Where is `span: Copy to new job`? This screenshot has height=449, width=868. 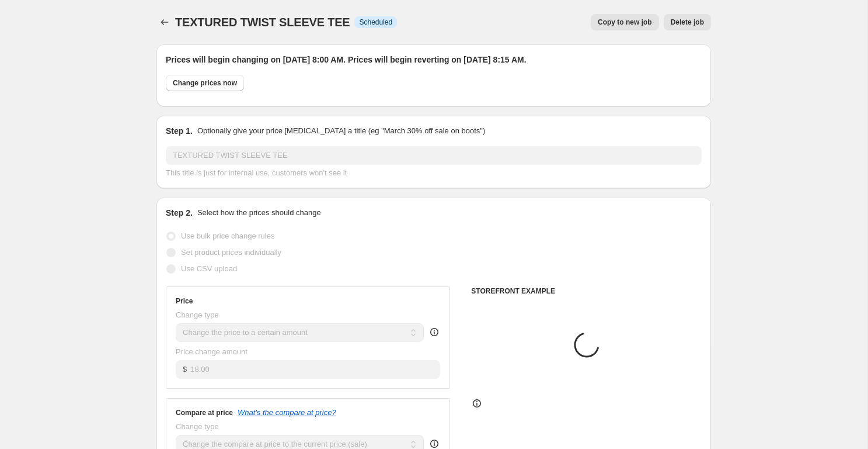 span: Copy to new job is located at coordinates (625, 22).